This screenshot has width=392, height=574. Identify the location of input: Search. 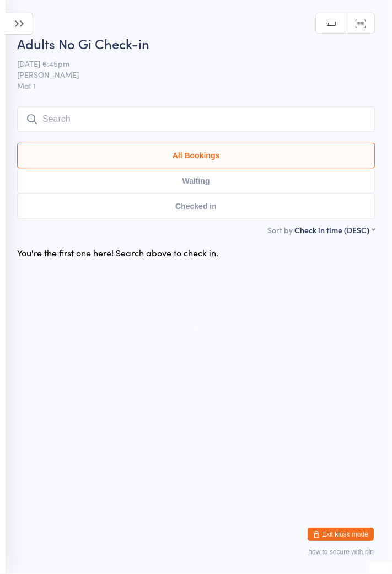
(196, 119).